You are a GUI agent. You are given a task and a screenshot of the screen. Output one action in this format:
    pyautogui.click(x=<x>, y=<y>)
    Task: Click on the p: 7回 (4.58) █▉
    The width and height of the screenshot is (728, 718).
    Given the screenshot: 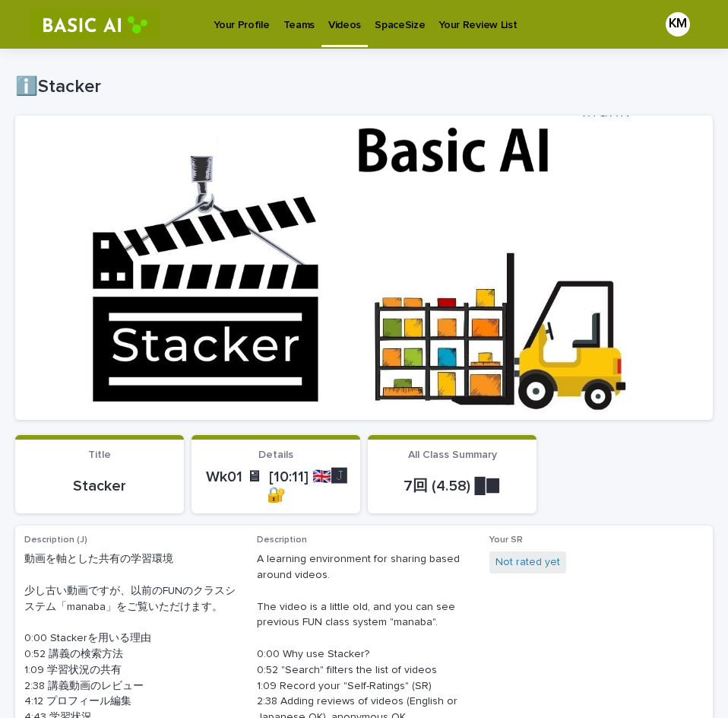 What is the action you would take?
    pyautogui.click(x=452, y=486)
    